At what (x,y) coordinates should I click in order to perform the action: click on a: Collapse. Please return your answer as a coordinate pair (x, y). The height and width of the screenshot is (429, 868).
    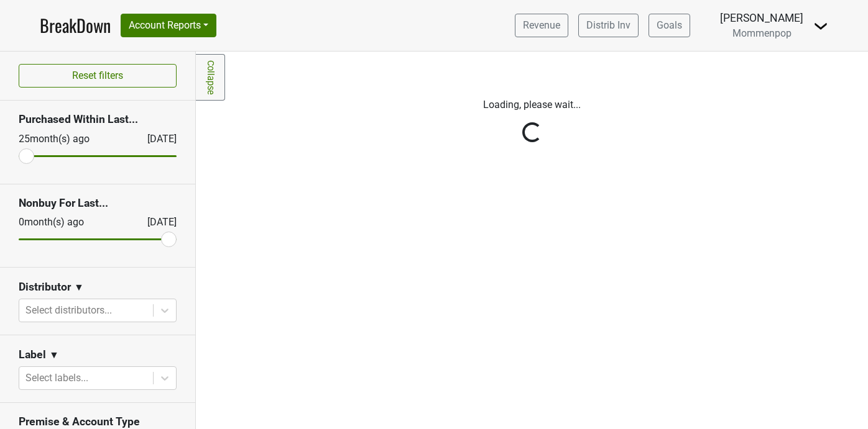
    Looking at the image, I should click on (210, 77).